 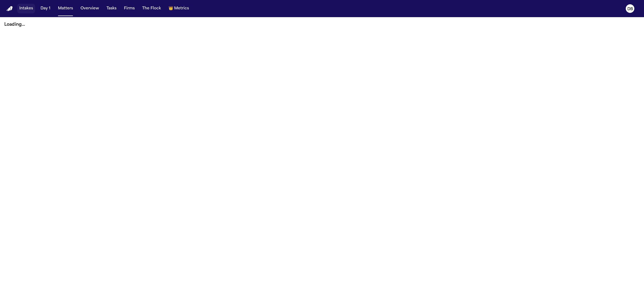 I want to click on button: Matters, so click(x=65, y=9).